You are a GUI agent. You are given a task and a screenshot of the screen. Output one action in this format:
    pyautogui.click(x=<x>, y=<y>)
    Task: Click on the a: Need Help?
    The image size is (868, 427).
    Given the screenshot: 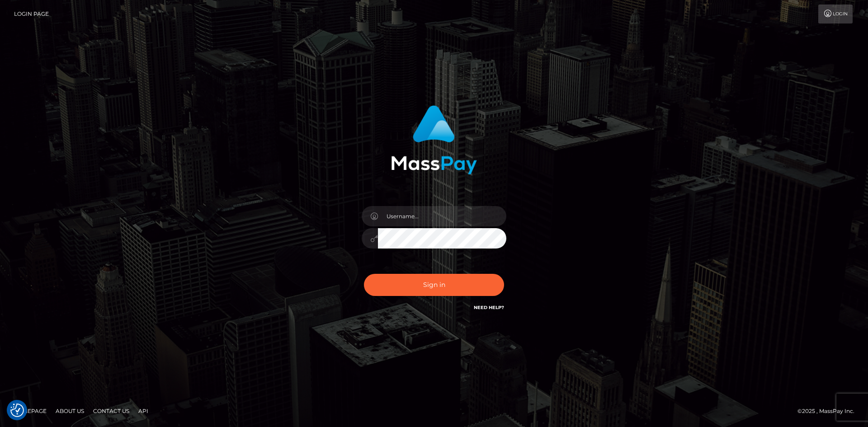 What is the action you would take?
    pyautogui.click(x=489, y=307)
    